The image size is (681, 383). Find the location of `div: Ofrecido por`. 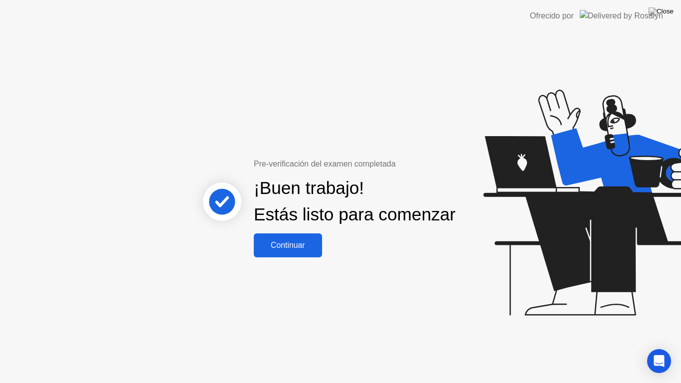

div: Ofrecido por is located at coordinates (552, 16).